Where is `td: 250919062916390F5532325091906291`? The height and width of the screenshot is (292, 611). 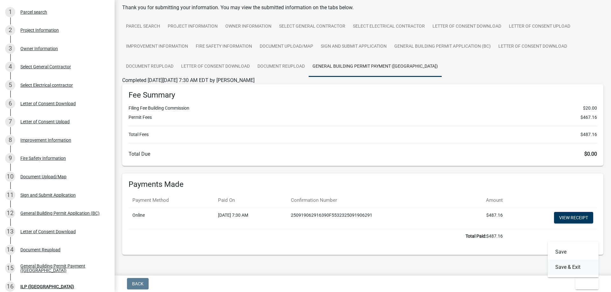 td: 250919062916390F5532325091906291 is located at coordinates (373, 218).